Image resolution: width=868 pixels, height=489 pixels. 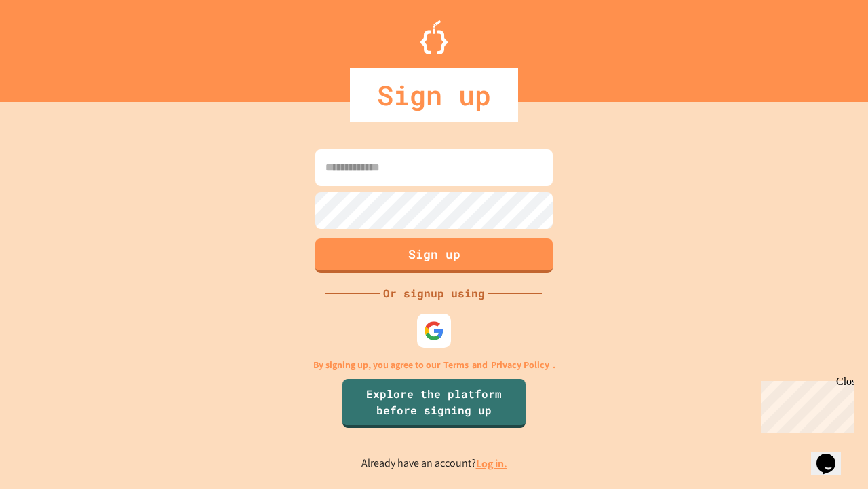 What do you see at coordinates (434, 463) in the screenshot?
I see `p: Already have an account?` at bounding box center [434, 463].